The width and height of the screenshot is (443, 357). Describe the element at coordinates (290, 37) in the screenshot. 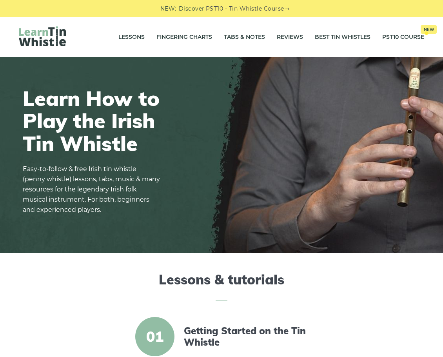

I see `a: Reviews` at that location.